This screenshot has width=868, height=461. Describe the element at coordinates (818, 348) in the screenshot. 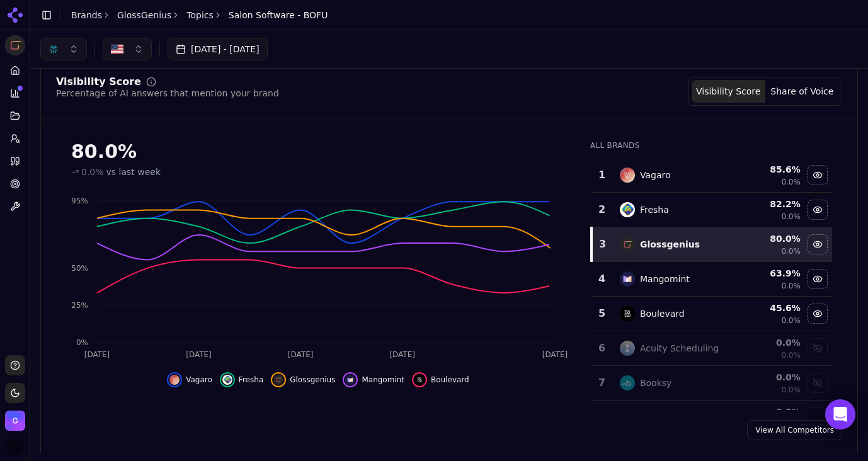

I see `button: Show acuity scheduling data` at that location.